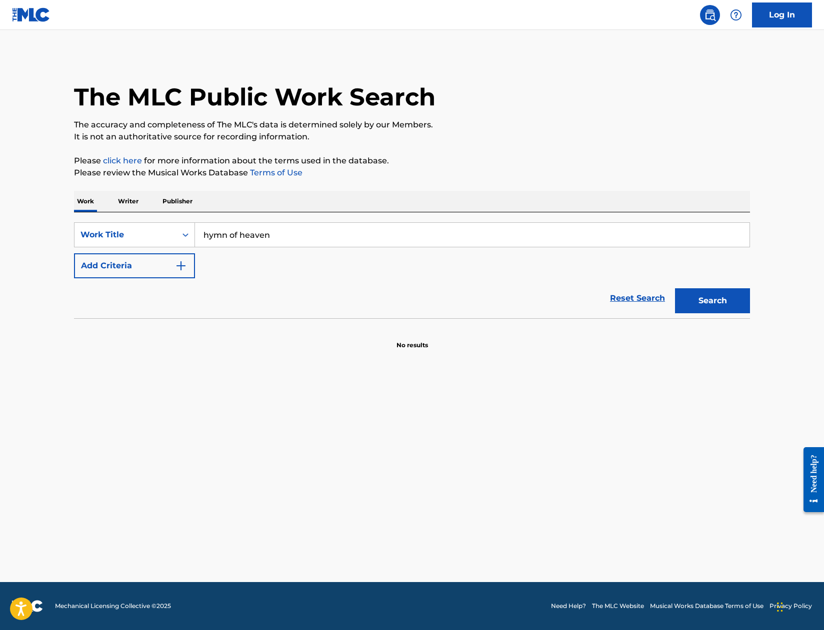  I want to click on h1: The MLC Public Work Search, so click(254, 97).